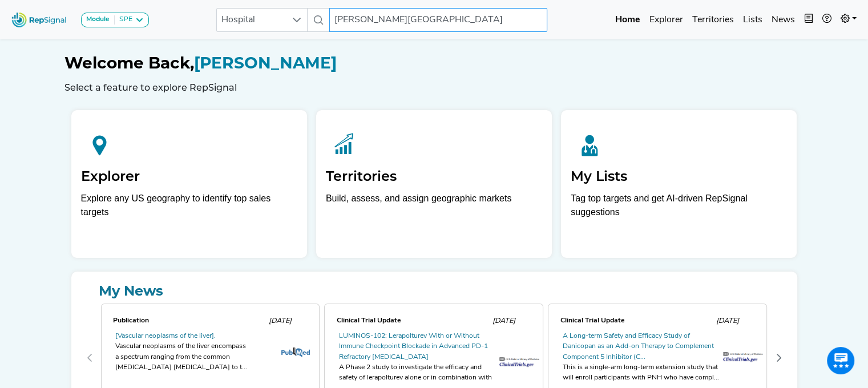 The image size is (868, 388). What do you see at coordinates (783, 20) in the screenshot?
I see `a: News` at bounding box center [783, 20].